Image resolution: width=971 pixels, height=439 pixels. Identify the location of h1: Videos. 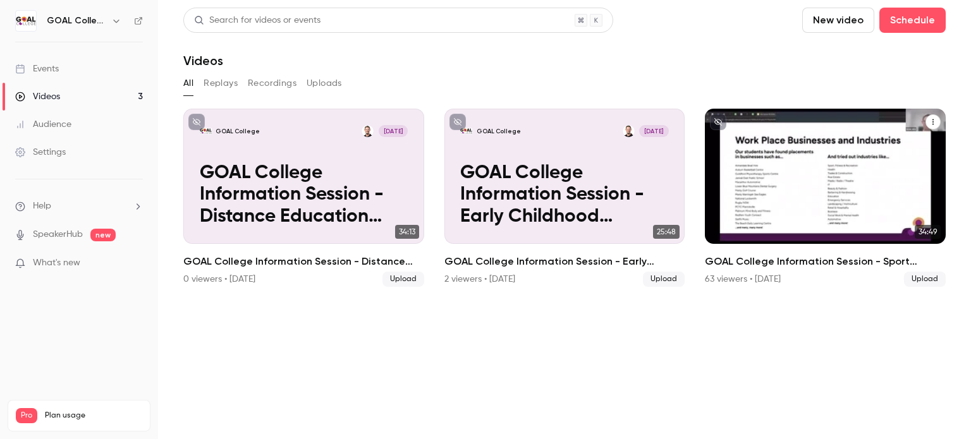
(203, 61).